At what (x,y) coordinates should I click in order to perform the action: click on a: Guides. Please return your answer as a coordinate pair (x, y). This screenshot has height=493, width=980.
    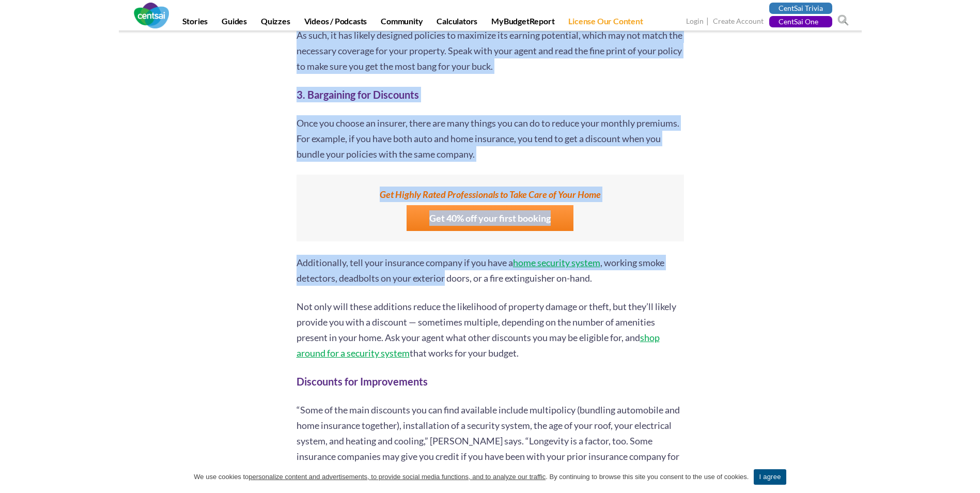
    Looking at the image, I should click on (234, 24).